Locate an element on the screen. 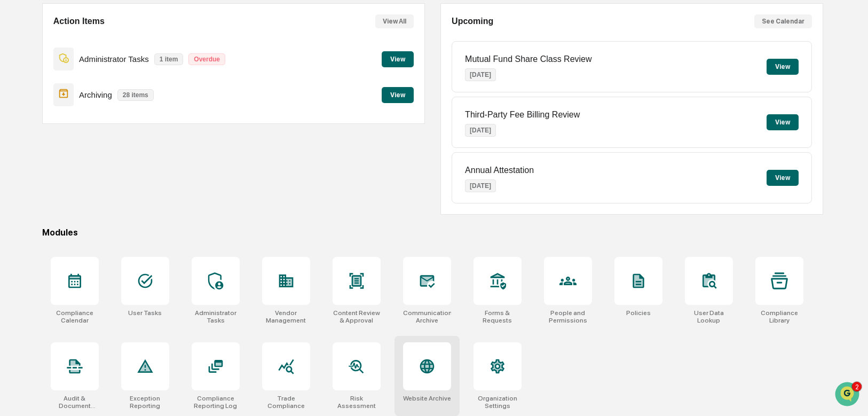 This screenshot has width=868, height=416. span: Attestations is located at coordinates (110, 224).